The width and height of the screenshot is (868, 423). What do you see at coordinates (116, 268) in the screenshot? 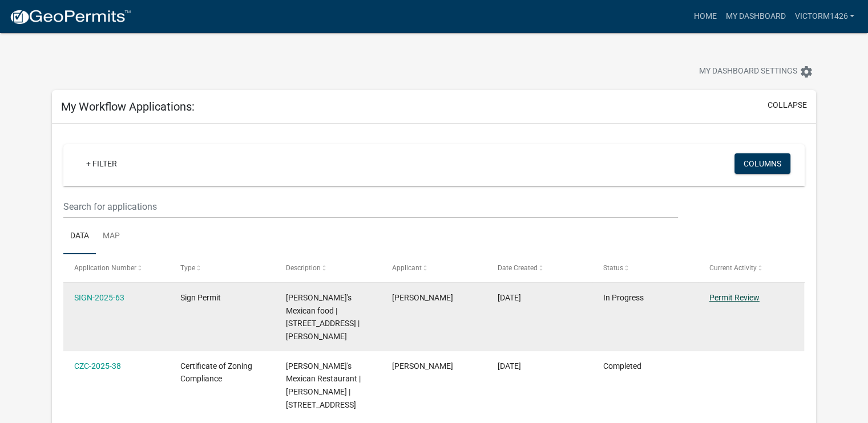
I see `datatable-header-cell: Application Number` at bounding box center [116, 268].